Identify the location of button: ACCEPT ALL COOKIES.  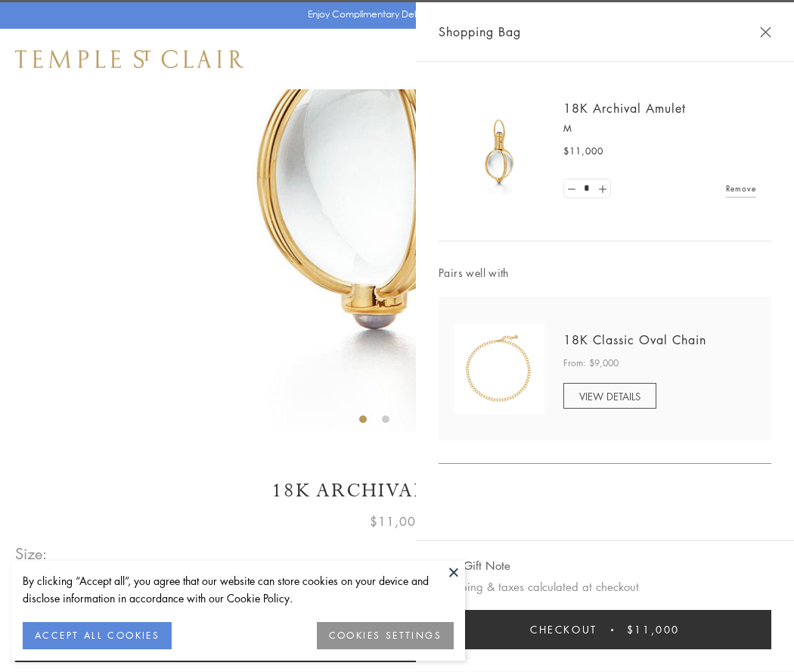
(97, 635).